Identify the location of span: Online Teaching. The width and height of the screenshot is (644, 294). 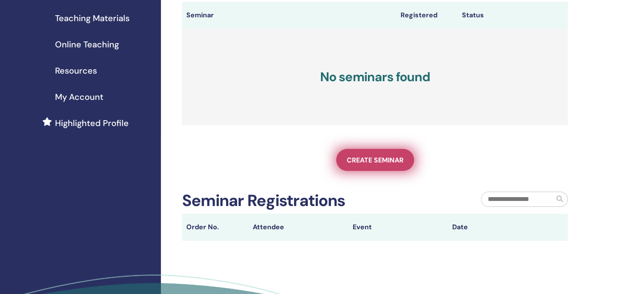
(87, 44).